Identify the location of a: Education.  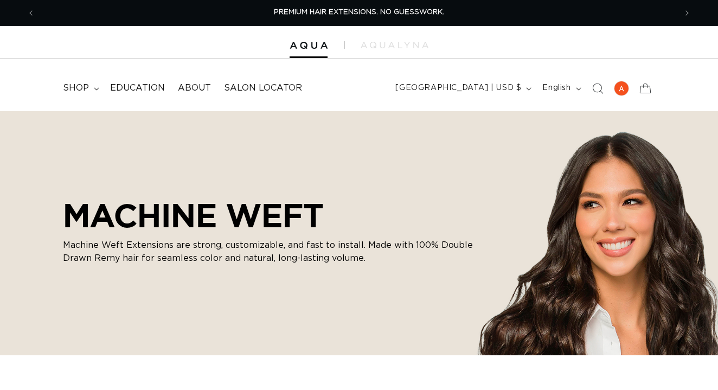
(137, 88).